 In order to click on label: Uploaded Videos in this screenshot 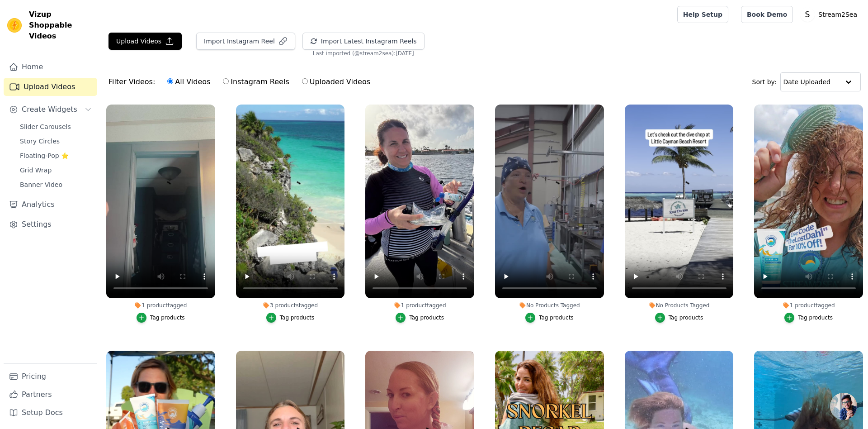, I will do `click(336, 82)`.